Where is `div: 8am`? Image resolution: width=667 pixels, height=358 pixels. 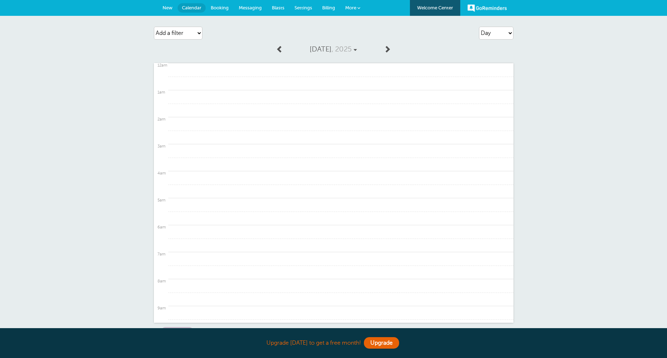 div: 8am is located at coordinates (163, 281).